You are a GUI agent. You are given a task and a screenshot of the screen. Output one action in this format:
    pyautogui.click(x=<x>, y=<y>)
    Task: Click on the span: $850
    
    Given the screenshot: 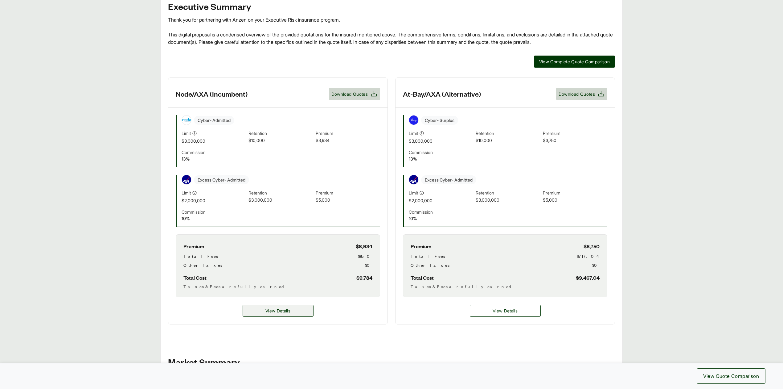 What is the action you would take?
    pyautogui.click(x=365, y=256)
    